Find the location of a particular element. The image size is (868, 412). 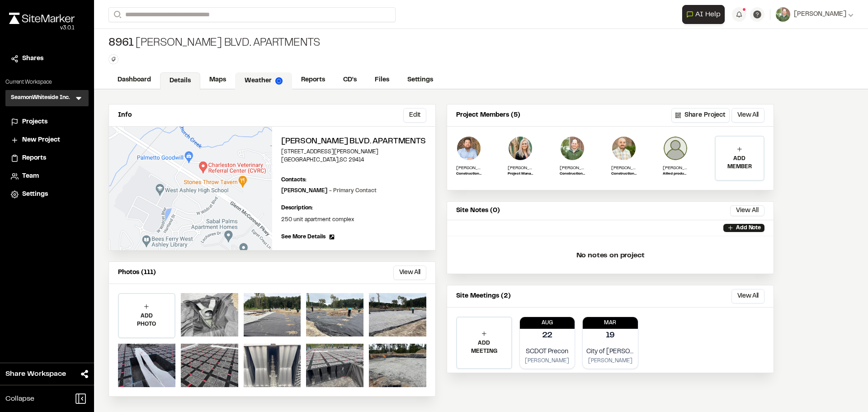

span: 8961 is located at coordinates (121, 43).